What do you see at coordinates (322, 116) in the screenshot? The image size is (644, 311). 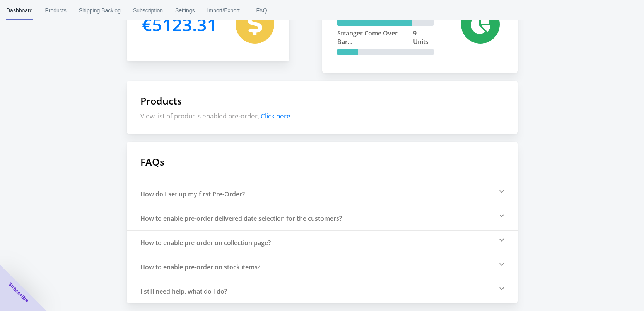 I see `p: View list of products enabled pre-order,` at bounding box center [322, 116].